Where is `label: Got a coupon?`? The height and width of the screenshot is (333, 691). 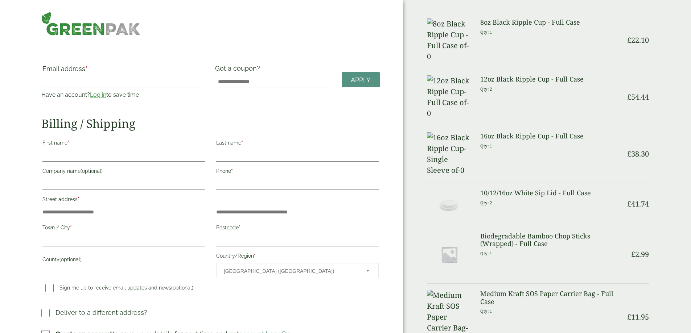 label: Got a coupon? is located at coordinates (239, 70).